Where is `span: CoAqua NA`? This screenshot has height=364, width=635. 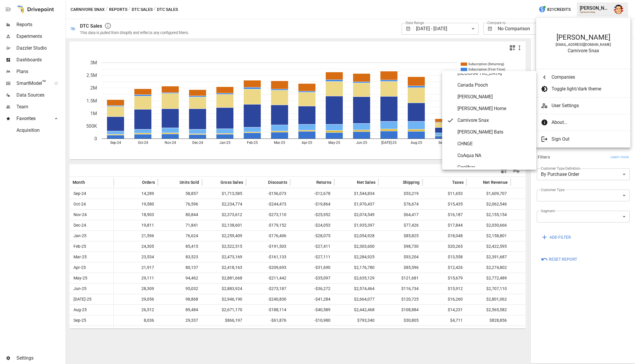
span: CoAqua NA is located at coordinates (495, 155).